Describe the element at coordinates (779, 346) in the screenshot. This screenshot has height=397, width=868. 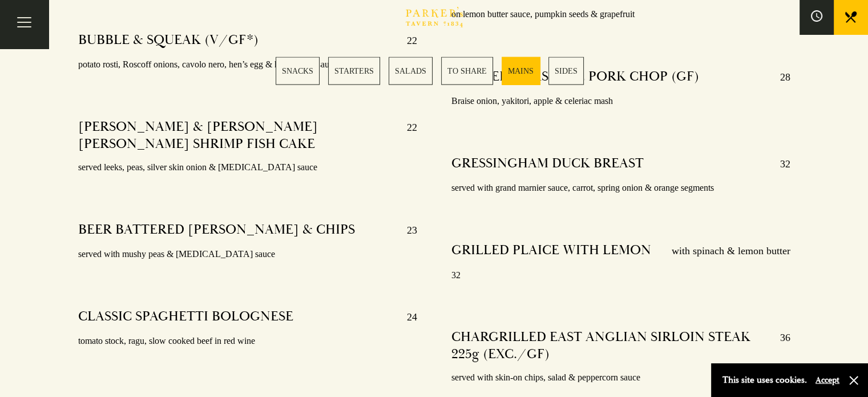
I see `p: 36` at that location.